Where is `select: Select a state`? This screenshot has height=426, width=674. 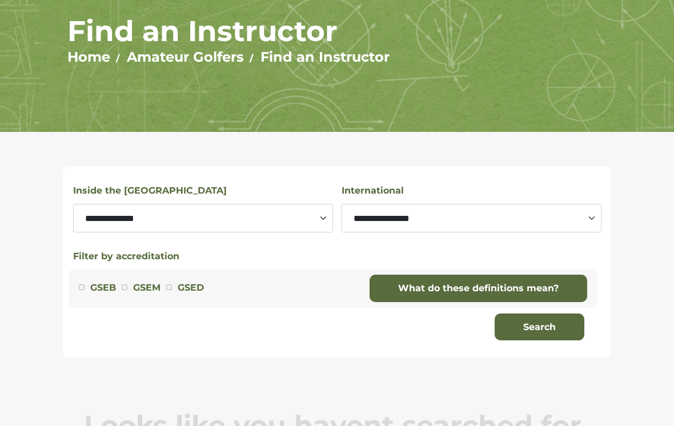 select: Select a state is located at coordinates (203, 219).